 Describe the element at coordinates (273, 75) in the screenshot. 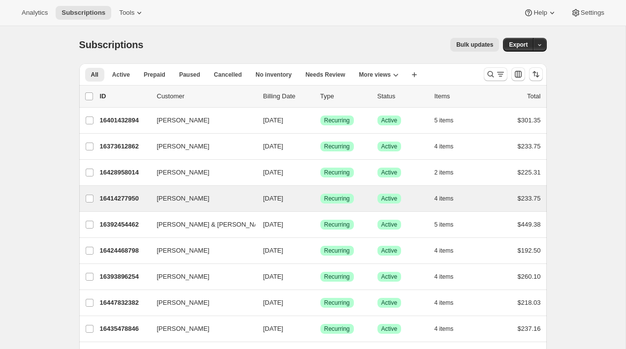

I see `span: No inventory` at that location.